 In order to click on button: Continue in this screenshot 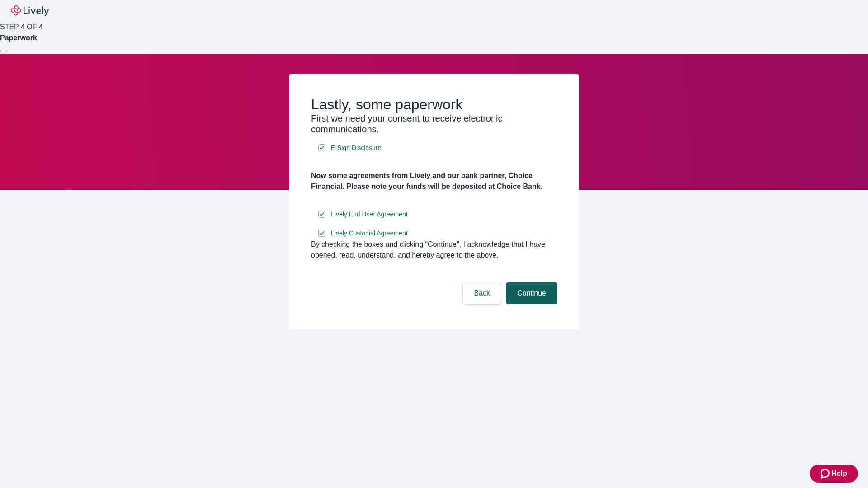, I will do `click(532, 293)`.